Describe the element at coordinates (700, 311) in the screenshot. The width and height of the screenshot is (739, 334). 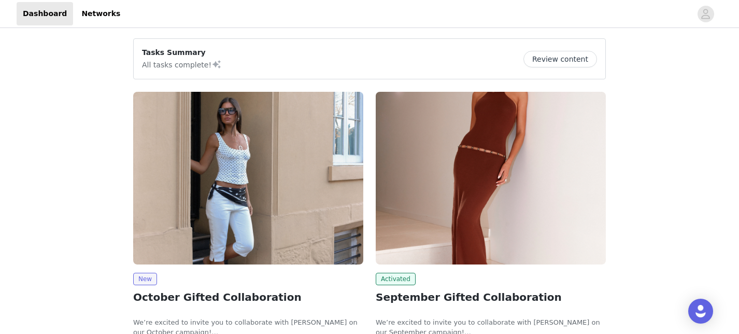
I see `div: Open Intercom Messenger` at that location.